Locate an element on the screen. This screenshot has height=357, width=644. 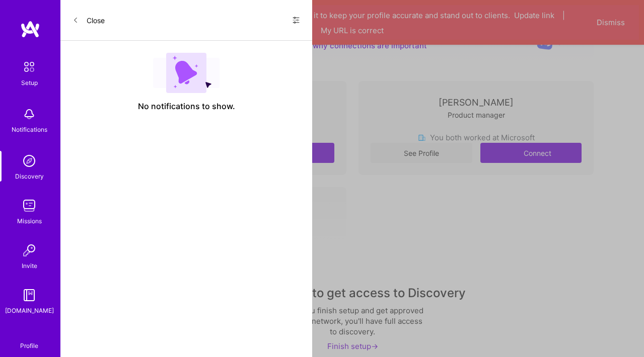
img: guide book is located at coordinates (29, 295).